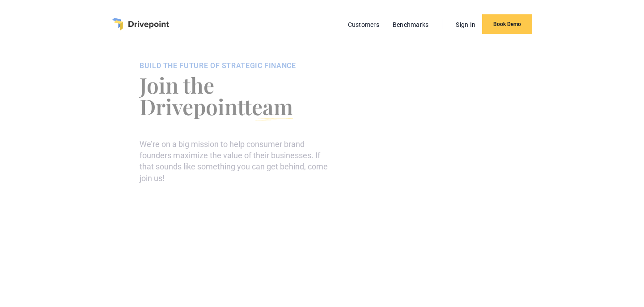 This screenshot has height=307, width=644. What do you see at coordinates (411, 25) in the screenshot?
I see `a: Benchmarks` at bounding box center [411, 25].